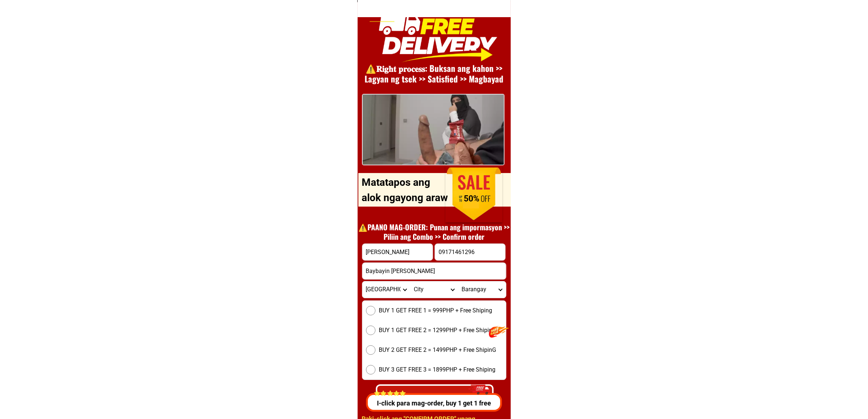 The width and height of the screenshot is (868, 419). What do you see at coordinates (371, 311) in the screenshot?
I see `input: BUY 1 GET FREE 1 = 999PHP + Free Shiping` at bounding box center [371, 311].